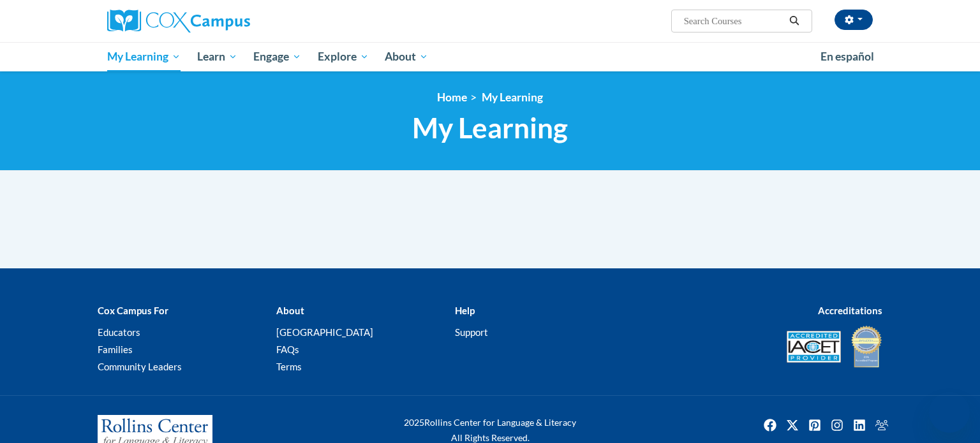 This screenshot has height=443, width=980. I want to click on a: About, so click(407, 56).